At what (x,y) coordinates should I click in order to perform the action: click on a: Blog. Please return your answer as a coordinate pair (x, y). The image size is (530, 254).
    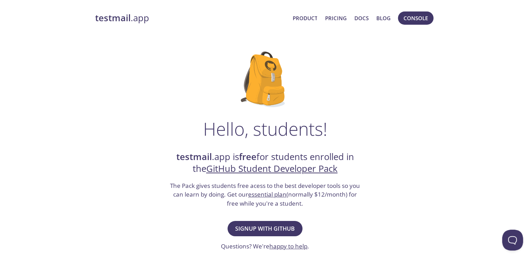
    Looking at the image, I should click on (383, 18).